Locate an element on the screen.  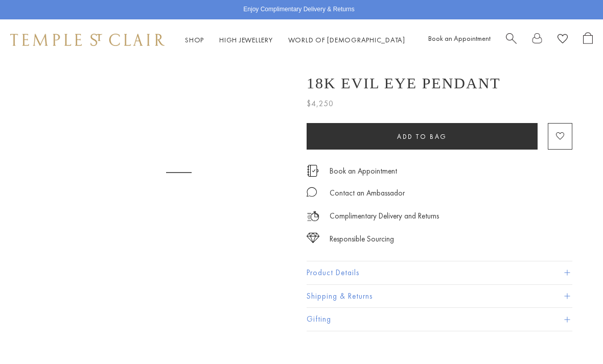
button: Shipping & Returns is located at coordinates (439, 296).